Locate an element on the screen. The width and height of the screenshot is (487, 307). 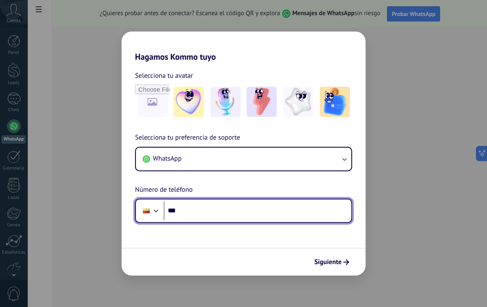
img: -3.jpeg is located at coordinates (261, 102).